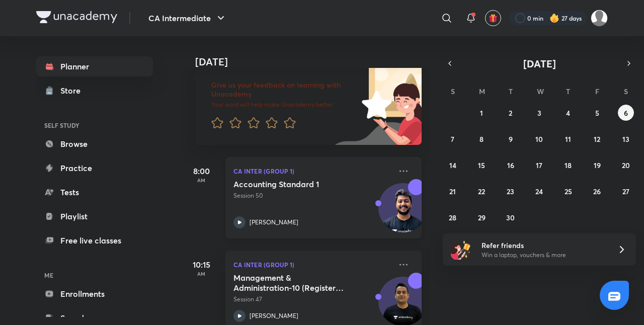  What do you see at coordinates (597, 91) in the screenshot?
I see `abbr: Friday` at bounding box center [597, 91].